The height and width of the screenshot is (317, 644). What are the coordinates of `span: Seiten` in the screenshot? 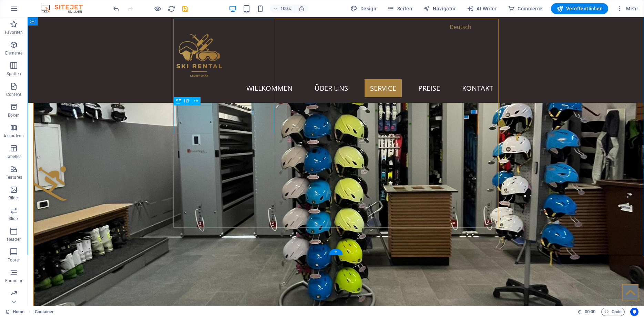 It's located at (400, 9).